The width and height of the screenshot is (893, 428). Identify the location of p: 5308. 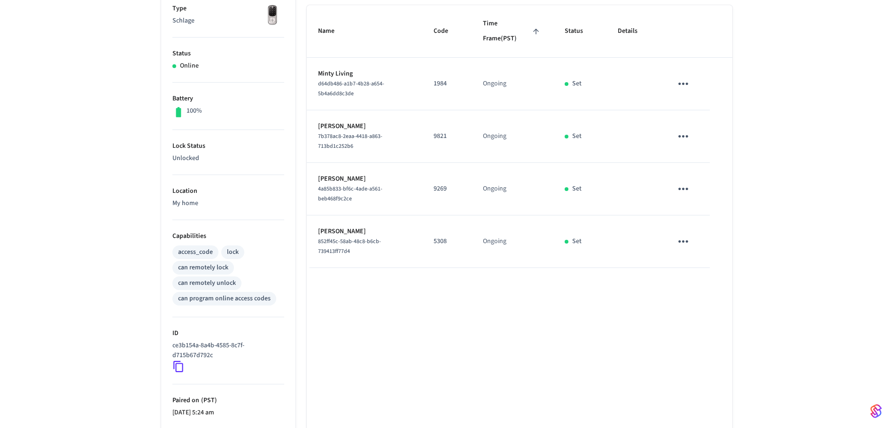
(447, 241).